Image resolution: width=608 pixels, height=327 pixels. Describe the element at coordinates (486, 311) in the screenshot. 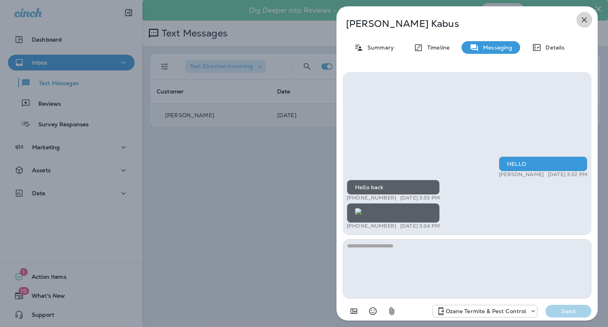

I see `p: Ozane Termite & Pest Control` at that location.